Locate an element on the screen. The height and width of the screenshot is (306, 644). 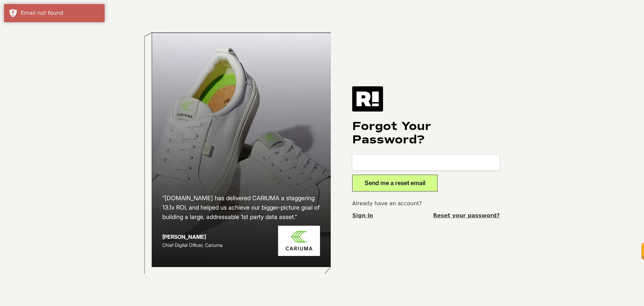
span: Chief Digital Officer, Cariuma is located at coordinates (192, 245).